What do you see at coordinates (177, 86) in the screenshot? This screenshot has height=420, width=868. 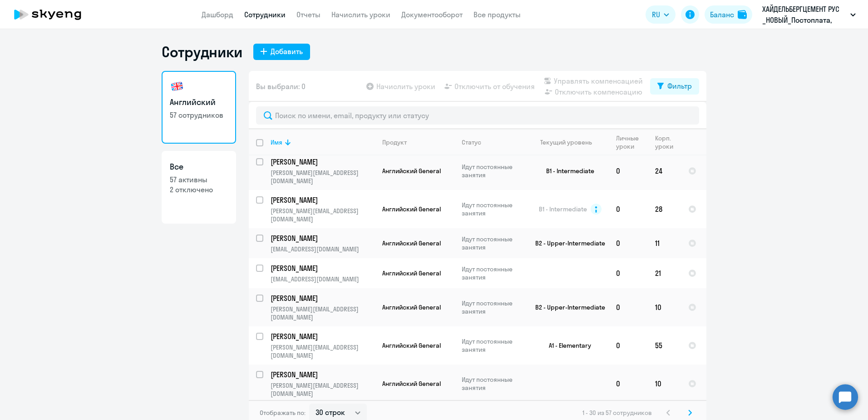 I see `img: english` at bounding box center [177, 86].